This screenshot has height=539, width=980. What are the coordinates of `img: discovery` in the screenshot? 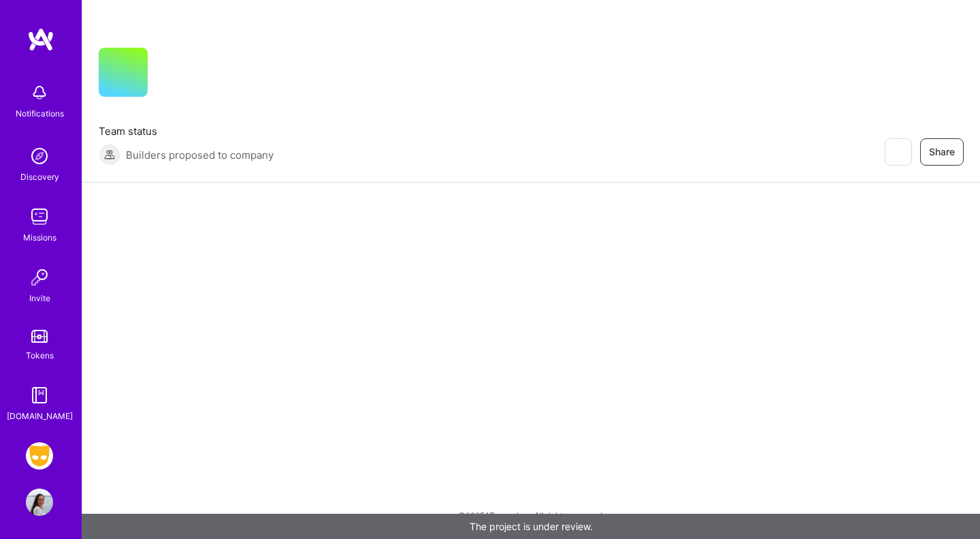 It's located at (40, 156).